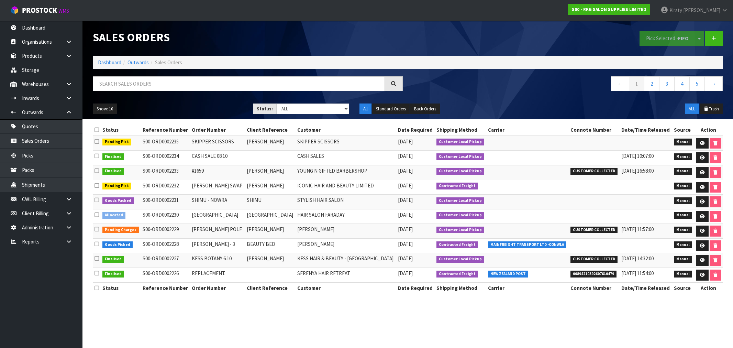  What do you see at coordinates (239, 83) in the screenshot?
I see `input: Search sales orders` at bounding box center [239, 83].